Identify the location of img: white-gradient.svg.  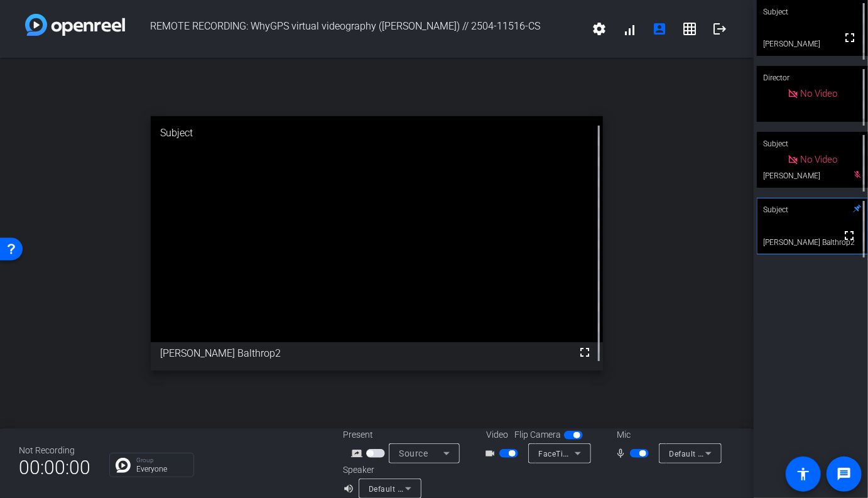
(75, 25).